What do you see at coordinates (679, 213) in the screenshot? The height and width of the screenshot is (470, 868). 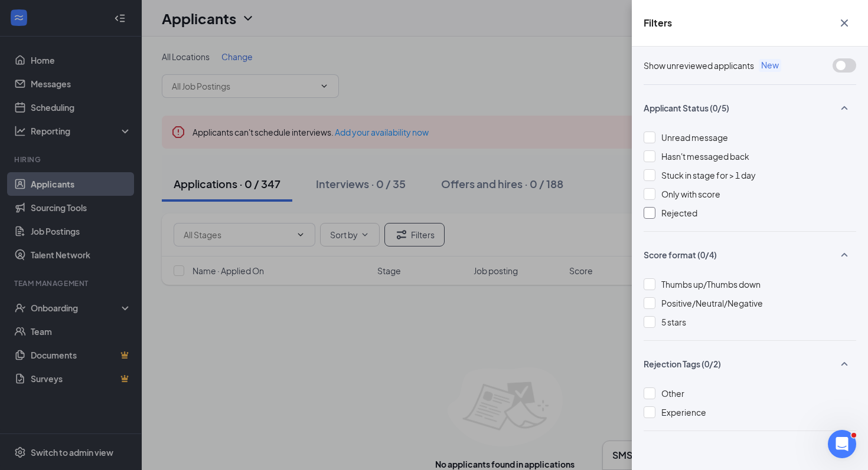 I see `span: Rejected` at bounding box center [679, 213].